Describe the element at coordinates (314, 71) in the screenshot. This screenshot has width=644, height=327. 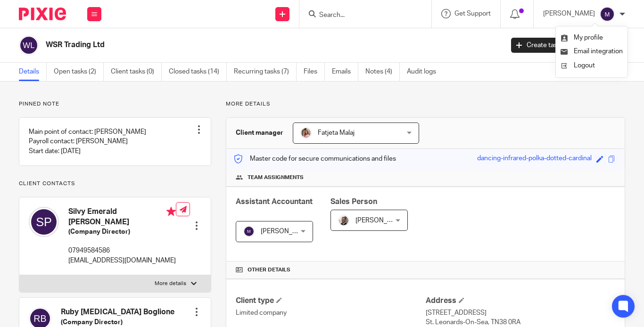
I see `a: Files` at that location.